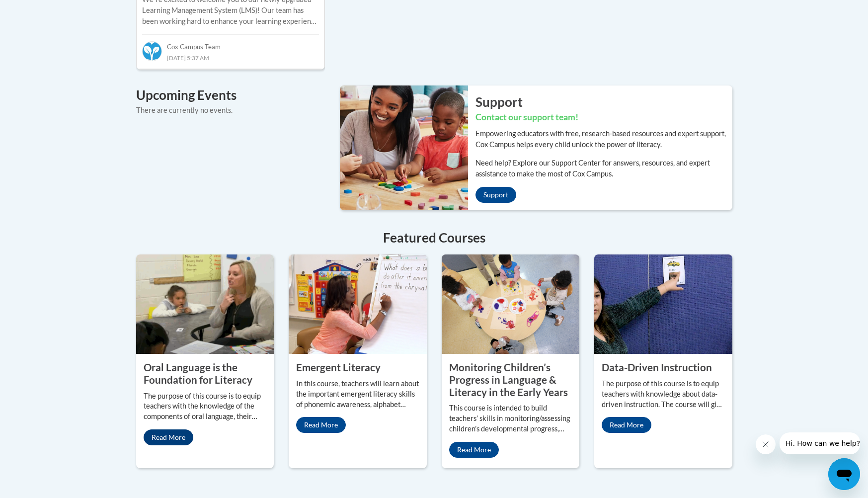 The width and height of the screenshot is (868, 498). What do you see at coordinates (511, 418) in the screenshot?
I see `p: This course is intended to build teachers’ skills in monitoring/assessing children’s developmenta...` at bounding box center [511, 418].